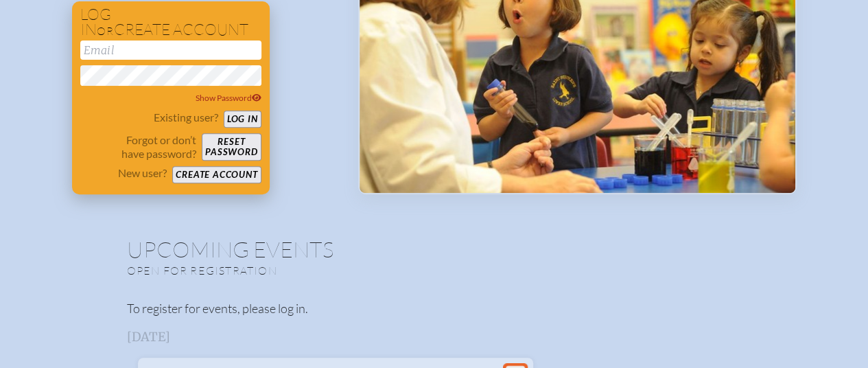 The width and height of the screenshot is (868, 368). What do you see at coordinates (308, 270) in the screenshot?
I see `p: Open for registration` at bounding box center [308, 270].